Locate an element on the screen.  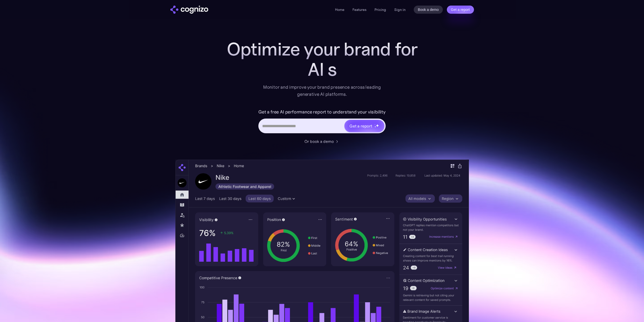
a: Get a report is located at coordinates (460, 10).